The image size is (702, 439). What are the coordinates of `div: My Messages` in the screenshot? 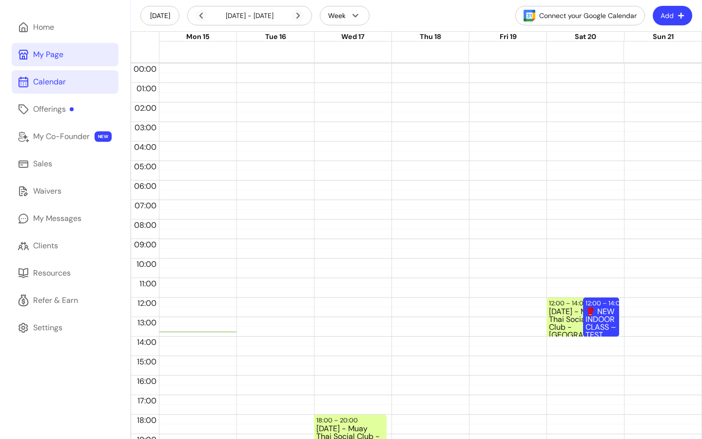 It's located at (57, 218).